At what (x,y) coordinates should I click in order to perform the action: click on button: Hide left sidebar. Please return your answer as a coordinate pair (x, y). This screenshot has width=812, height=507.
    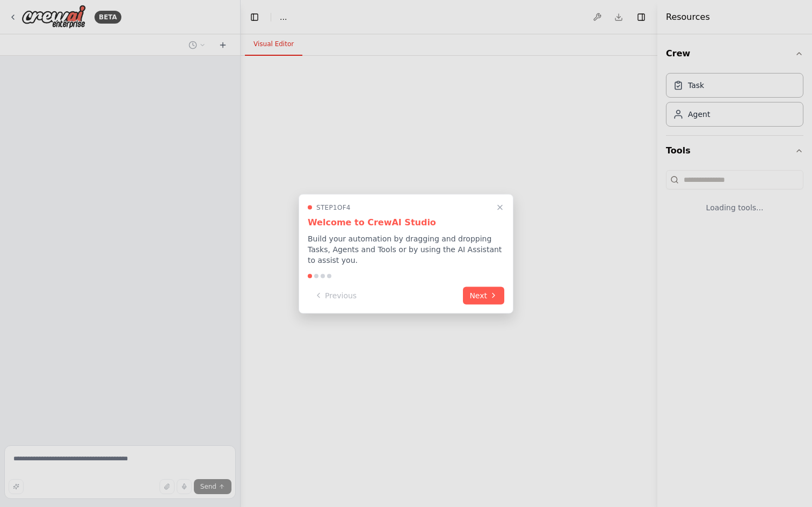
    Looking at the image, I should click on (254, 18).